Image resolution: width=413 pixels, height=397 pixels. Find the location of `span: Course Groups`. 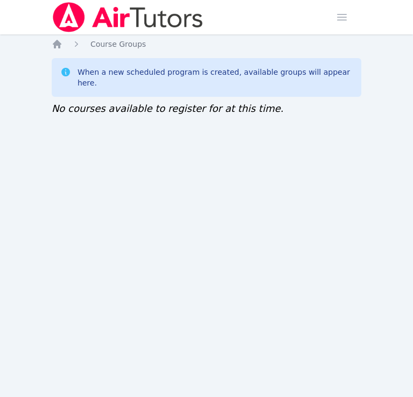

span: Course Groups is located at coordinates (118, 44).